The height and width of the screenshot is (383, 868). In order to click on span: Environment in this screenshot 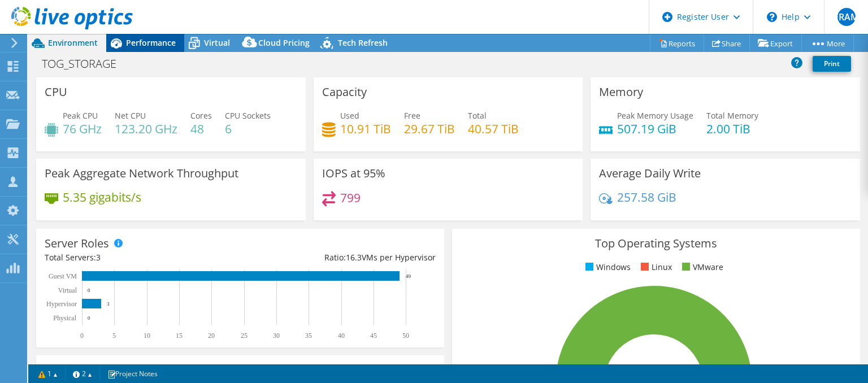, I will do `click(73, 42)`.